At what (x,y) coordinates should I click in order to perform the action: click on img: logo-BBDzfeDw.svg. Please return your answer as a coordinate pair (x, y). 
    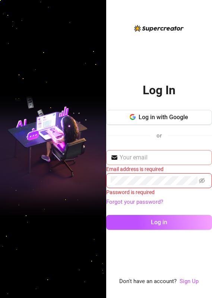
    Looking at the image, I should click on (159, 28).